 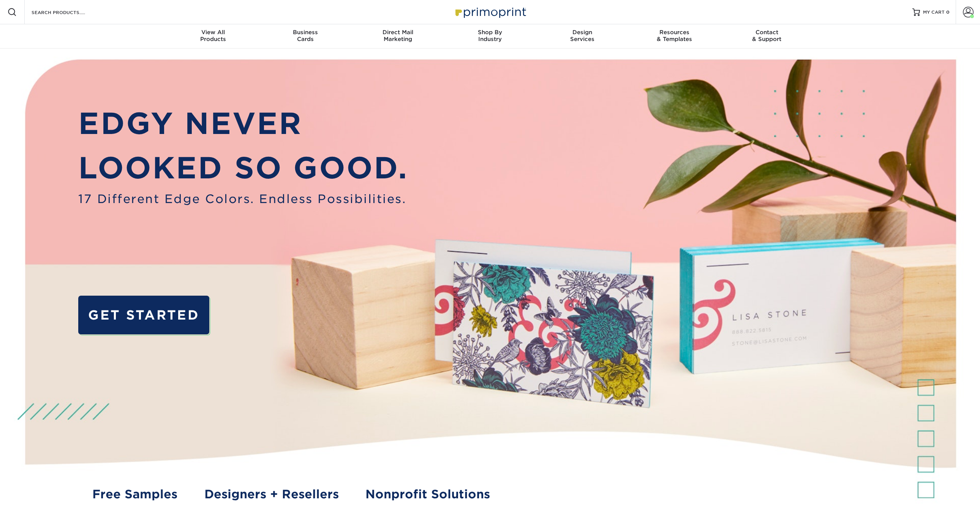 What do you see at coordinates (490, 36) in the screenshot?
I see `div: Industry` at bounding box center [490, 36].